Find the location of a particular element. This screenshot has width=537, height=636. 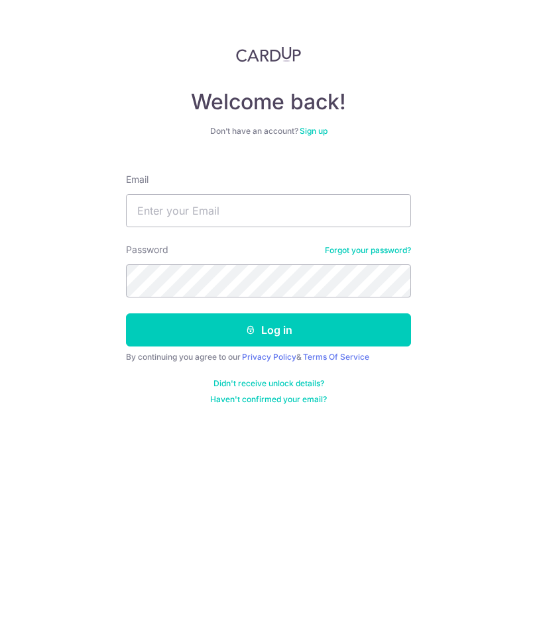

label: Email is located at coordinates (137, 180).